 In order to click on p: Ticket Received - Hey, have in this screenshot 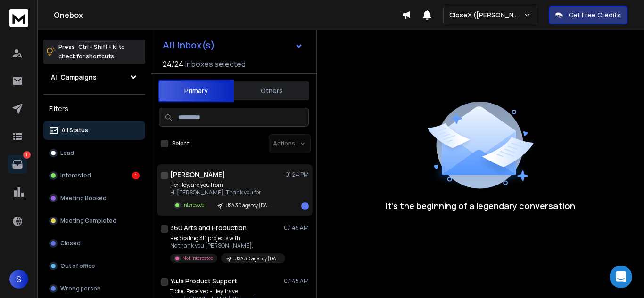, I will do `click(226, 291)`.